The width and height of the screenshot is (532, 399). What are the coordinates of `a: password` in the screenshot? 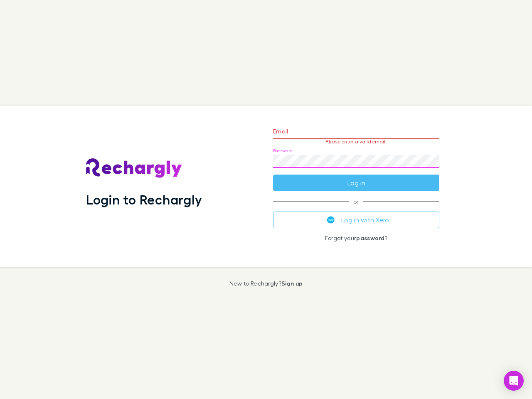 It's located at (370, 238).